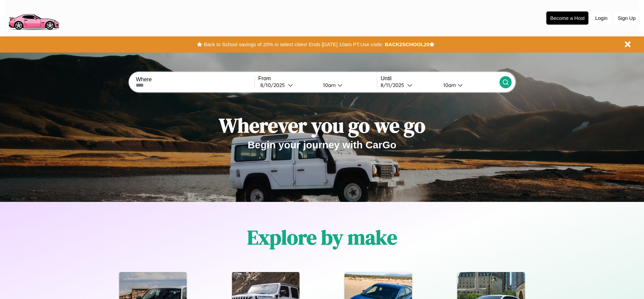  I want to click on b: BACK2SCHOOL20, so click(407, 44).